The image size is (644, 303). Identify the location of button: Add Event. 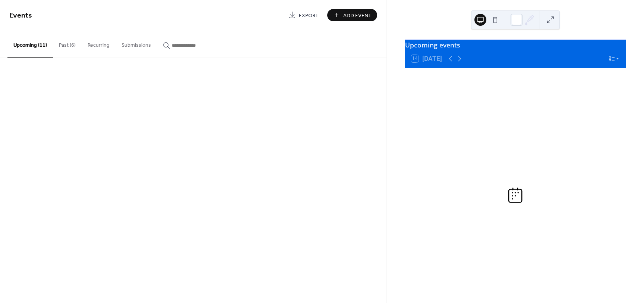
(352, 15).